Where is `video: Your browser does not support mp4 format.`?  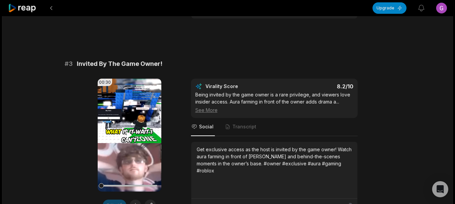
video: Your browser does not support mp4 format. is located at coordinates (129, 135).